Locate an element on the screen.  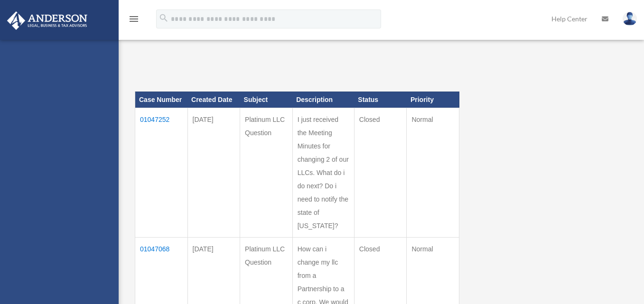
img: User Pic is located at coordinates (630, 19).